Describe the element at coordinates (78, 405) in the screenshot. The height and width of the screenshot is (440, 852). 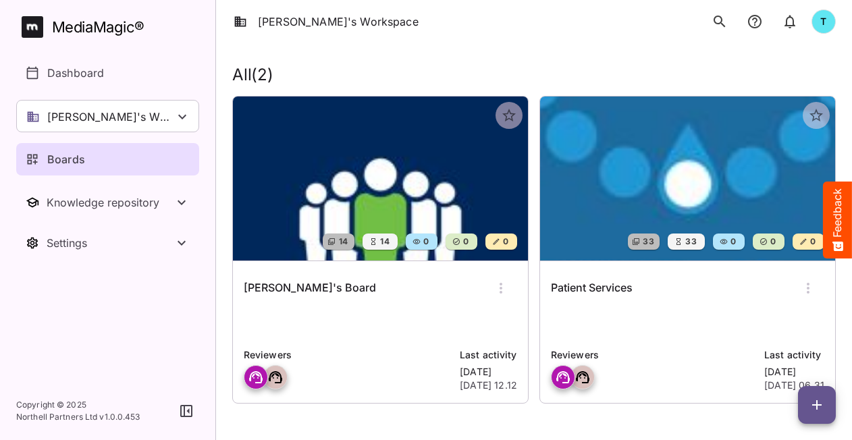
I see `p: Copyright © 2025` at that location.